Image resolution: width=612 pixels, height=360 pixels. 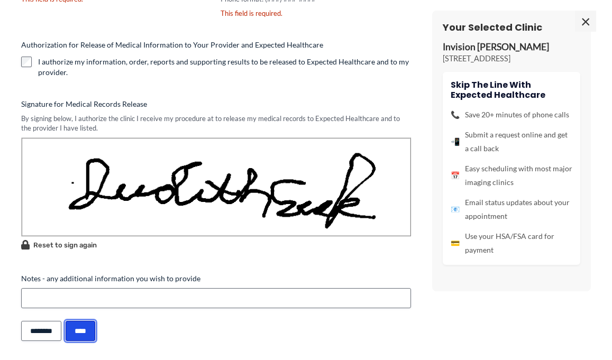 I want to click on li: Use your HSA/FSA card for payment, so click(x=512, y=243).